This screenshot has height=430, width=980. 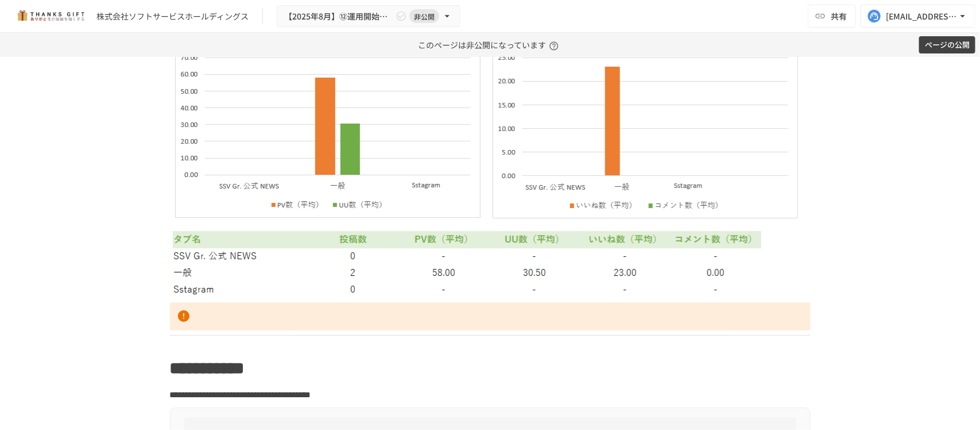 I want to click on span: 非公開, so click(x=424, y=16).